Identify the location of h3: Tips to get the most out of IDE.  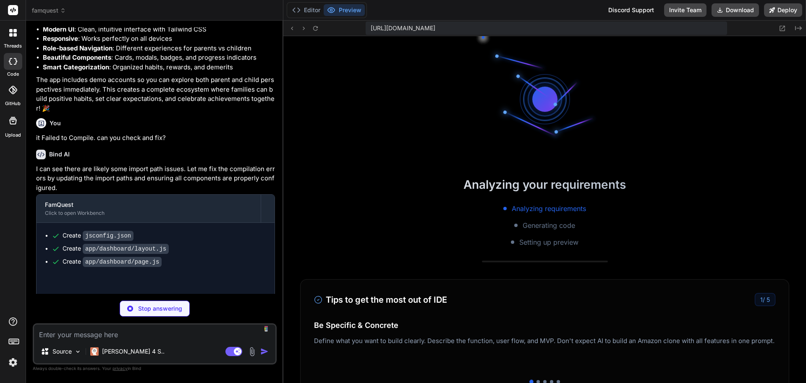
(380, 299).